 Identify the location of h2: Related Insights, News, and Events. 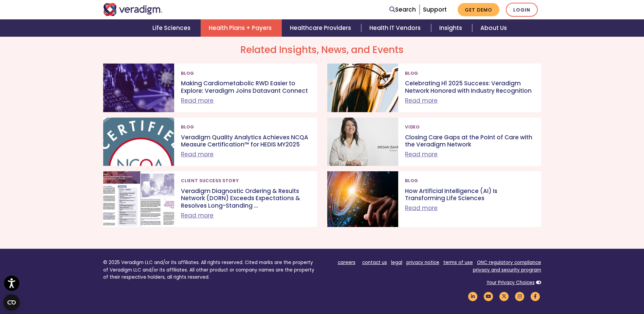
(322, 50).